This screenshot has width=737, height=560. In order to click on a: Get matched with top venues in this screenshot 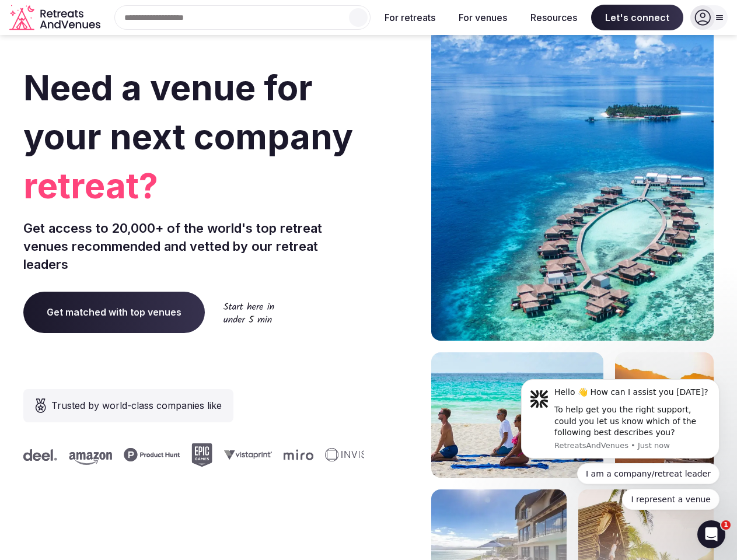, I will do `click(114, 312)`.